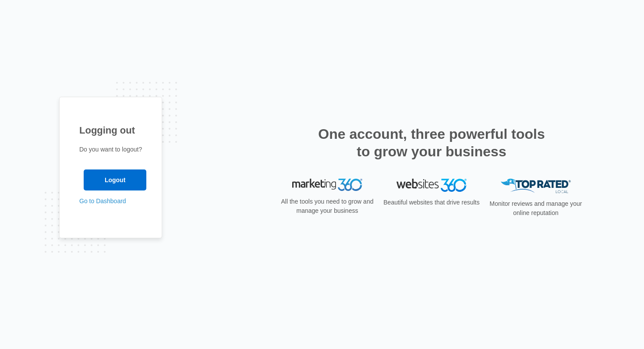 The width and height of the screenshot is (644, 349). Describe the element at coordinates (432, 185) in the screenshot. I see `img: Websites 360` at that location.